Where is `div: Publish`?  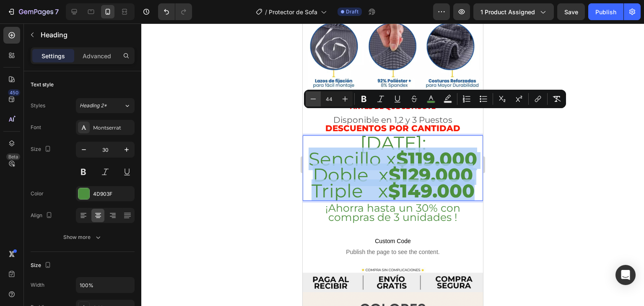
div: Publish is located at coordinates (606, 12).